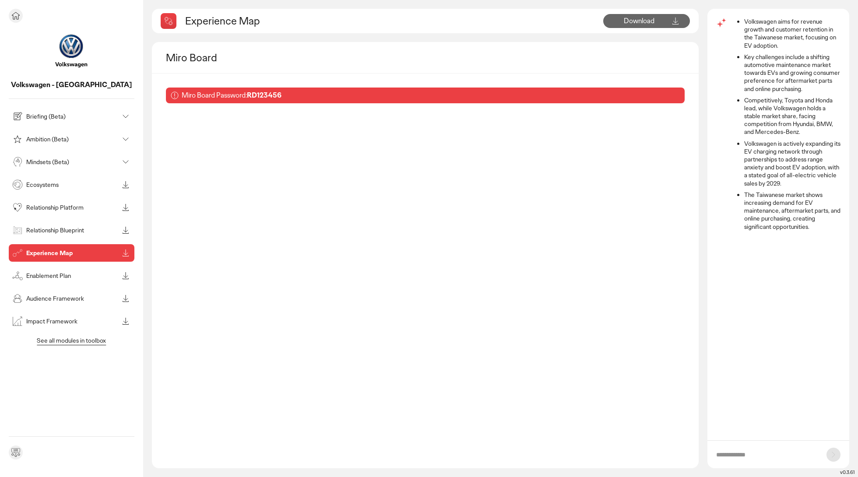 Image resolution: width=858 pixels, height=477 pixels. Describe the element at coordinates (191, 57) in the screenshot. I see `h2: Miro Board` at that location.